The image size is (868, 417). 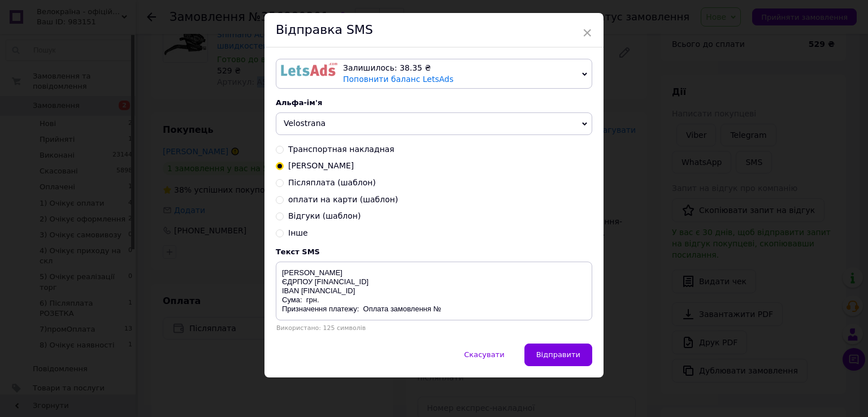 I want to click on span: Відгуки (шаблон), so click(x=325, y=216).